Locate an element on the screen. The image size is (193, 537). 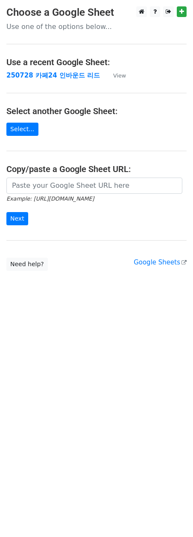
strong: 250728 카페24 인바운드 리드 is located at coordinates (53, 75).